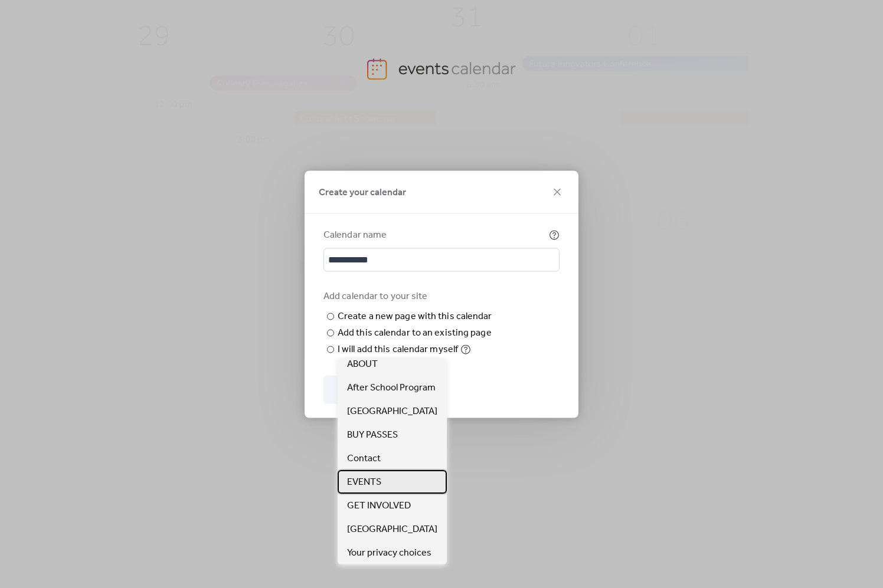 This screenshot has height=588, width=883. What do you see at coordinates (364, 482) in the screenshot?
I see `span: EVENTS` at bounding box center [364, 482].